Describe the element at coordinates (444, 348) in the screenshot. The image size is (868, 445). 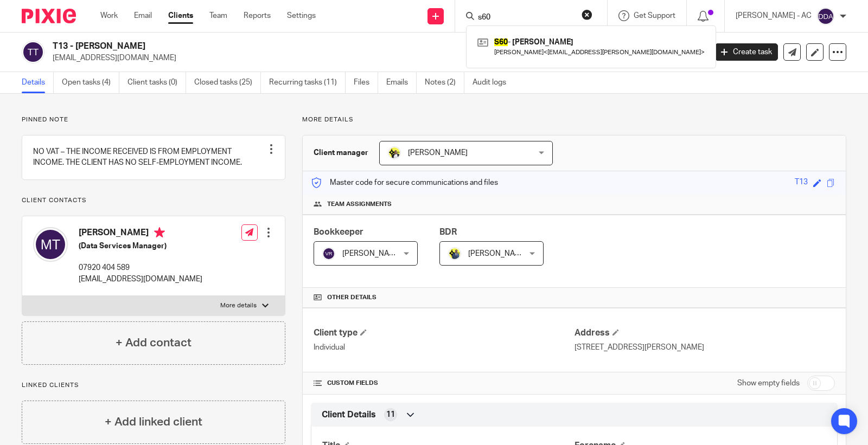
I see `p: Individual` at that location.